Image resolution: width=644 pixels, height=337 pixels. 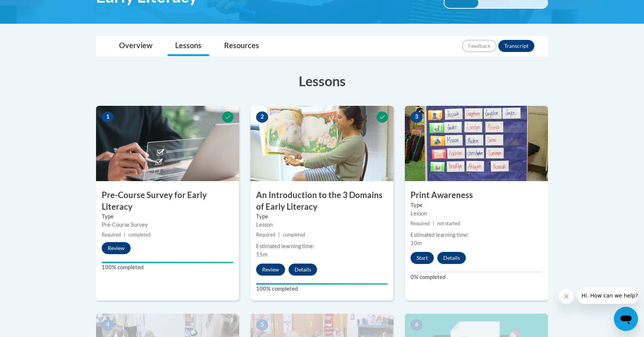 What do you see at coordinates (422, 258) in the screenshot?
I see `button: Start` at bounding box center [422, 258].